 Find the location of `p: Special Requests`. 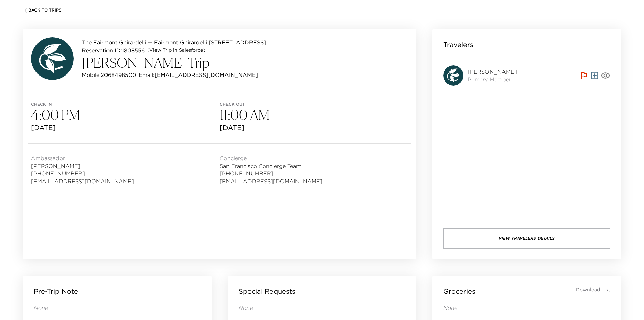

p: Special Requests is located at coordinates (267, 291).